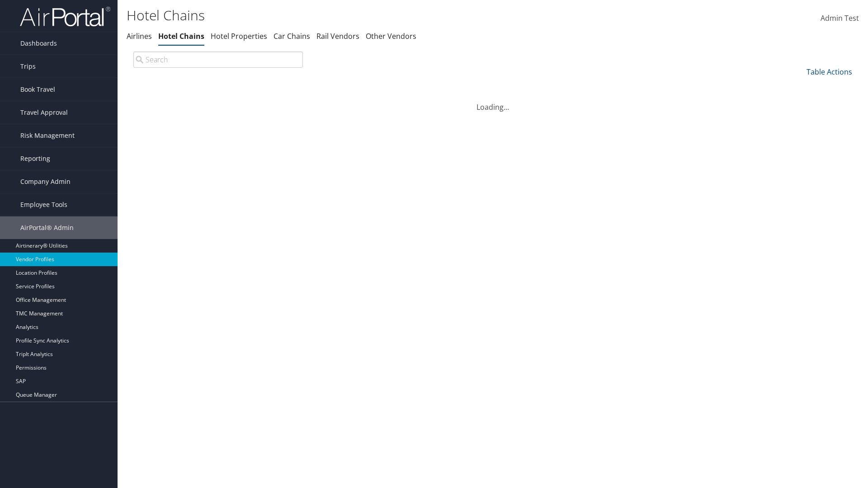 The height and width of the screenshot is (488, 868). I want to click on span: Risk Management, so click(47, 136).